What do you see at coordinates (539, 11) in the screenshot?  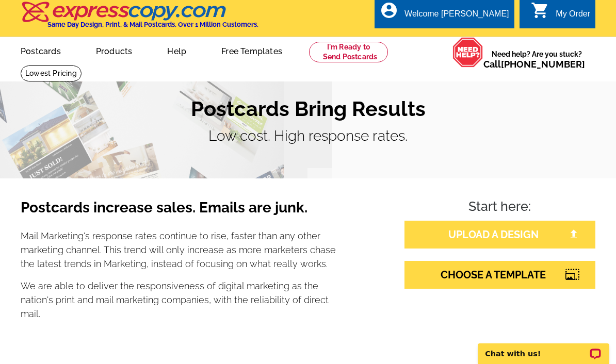 I see `i: shopping_cart` at bounding box center [539, 11].